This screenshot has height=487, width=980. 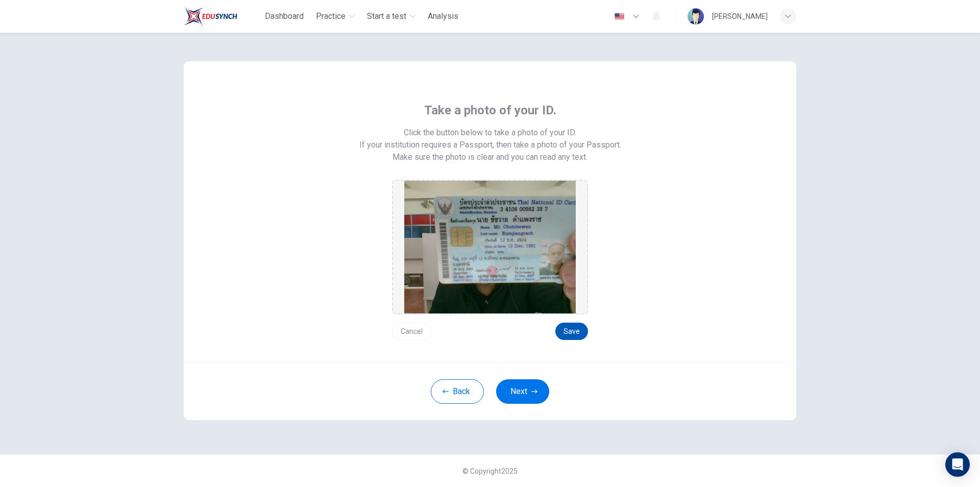 What do you see at coordinates (695, 16) in the screenshot?
I see `img: Profile picture` at bounding box center [695, 16].